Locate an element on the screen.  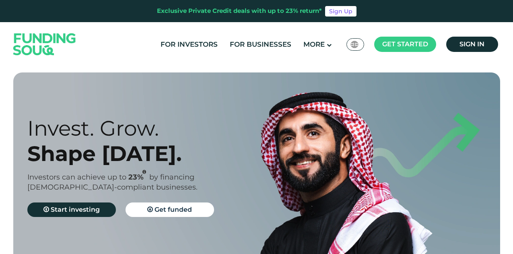
div: Invest. Grow. is located at coordinates (149, 128).